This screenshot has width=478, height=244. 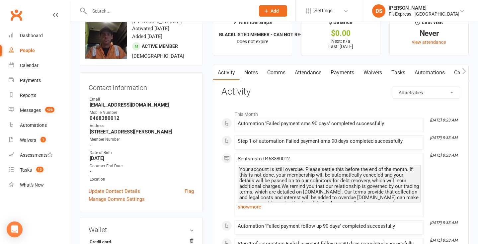 I want to click on div: Last visit, so click(x=429, y=24).